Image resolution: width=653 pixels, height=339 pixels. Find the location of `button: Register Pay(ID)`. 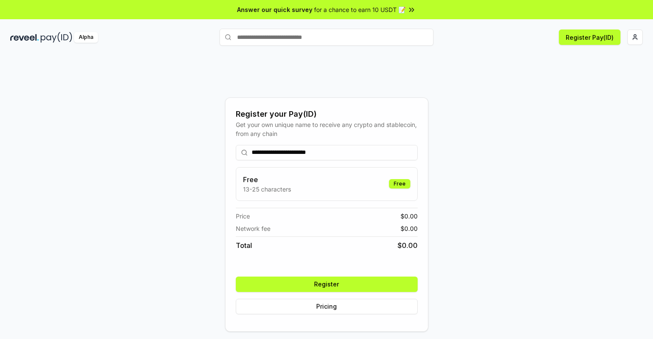

button: Register Pay(ID) is located at coordinates (590, 37).